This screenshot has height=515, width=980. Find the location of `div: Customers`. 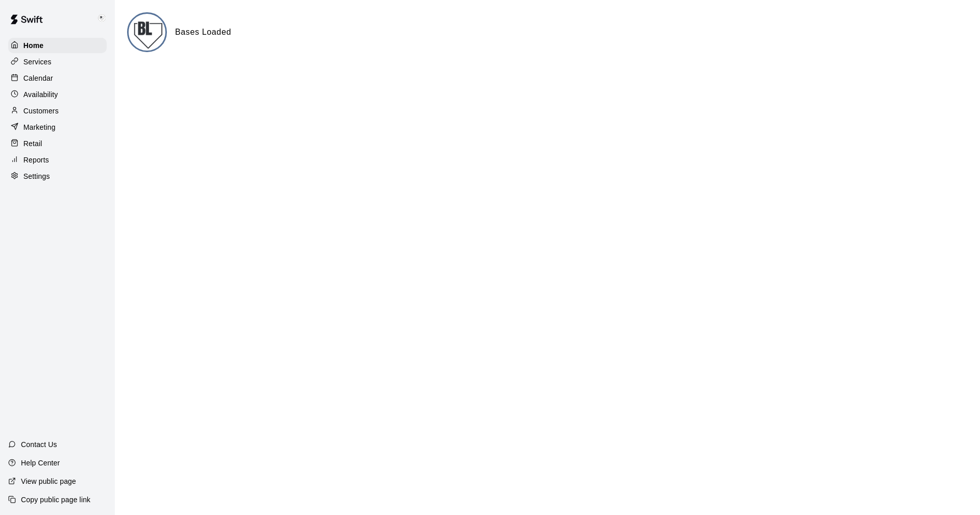

div: Customers is located at coordinates (57, 111).